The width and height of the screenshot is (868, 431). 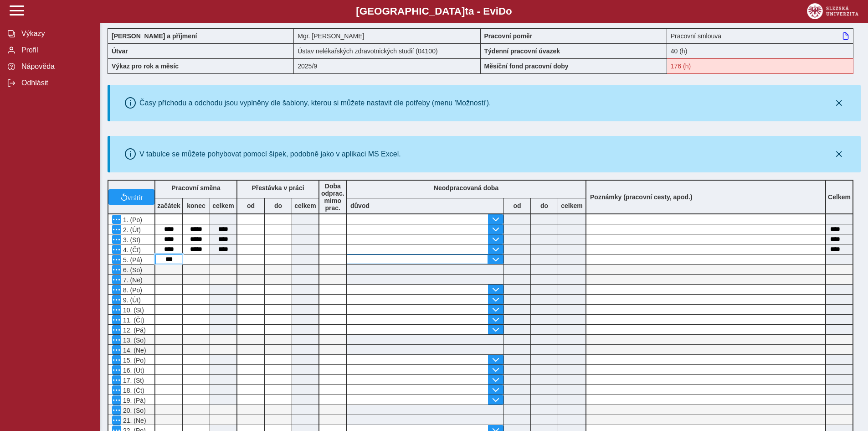 I want to click on b: Měsíční fond pracovní doby, so click(x=526, y=66).